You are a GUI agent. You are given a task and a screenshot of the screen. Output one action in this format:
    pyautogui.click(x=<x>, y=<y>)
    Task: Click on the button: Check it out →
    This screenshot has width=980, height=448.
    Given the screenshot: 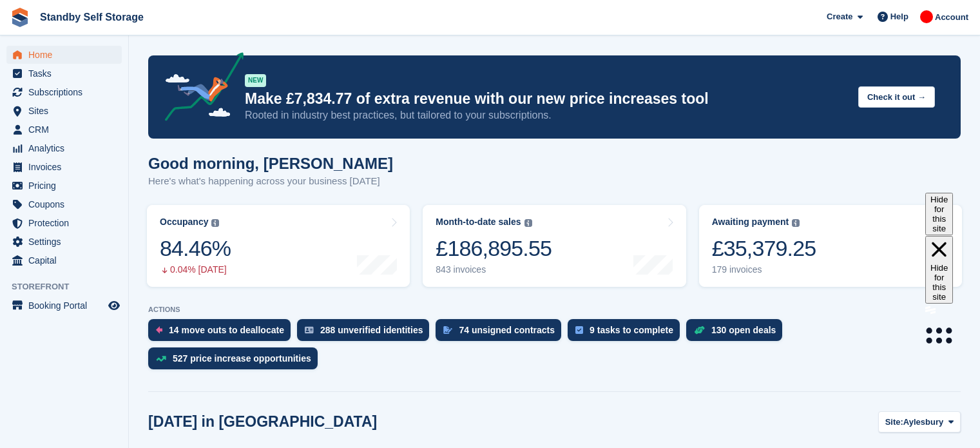 What is the action you would take?
    pyautogui.click(x=896, y=97)
    